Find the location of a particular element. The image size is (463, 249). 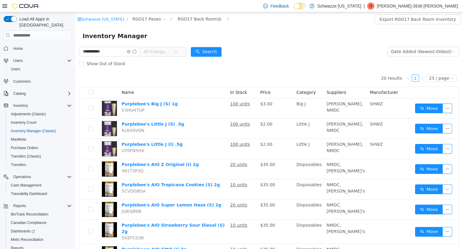

img: Purplebee's AIO Tropicana Cookies (S) 2g hero shot is located at coordinates (34, 177).